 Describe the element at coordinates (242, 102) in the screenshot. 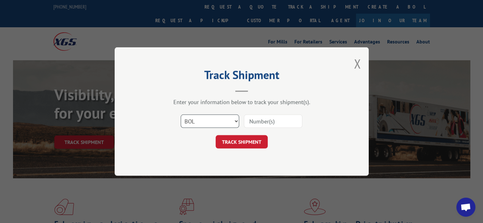

I see `div: Enter your information below to track your shipment(s).` at that location.